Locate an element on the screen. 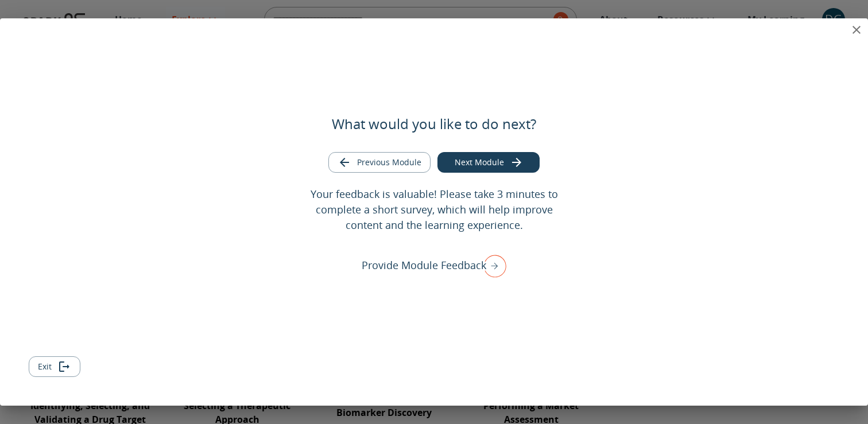  div: Provide Module Feedback is located at coordinates (434, 266).